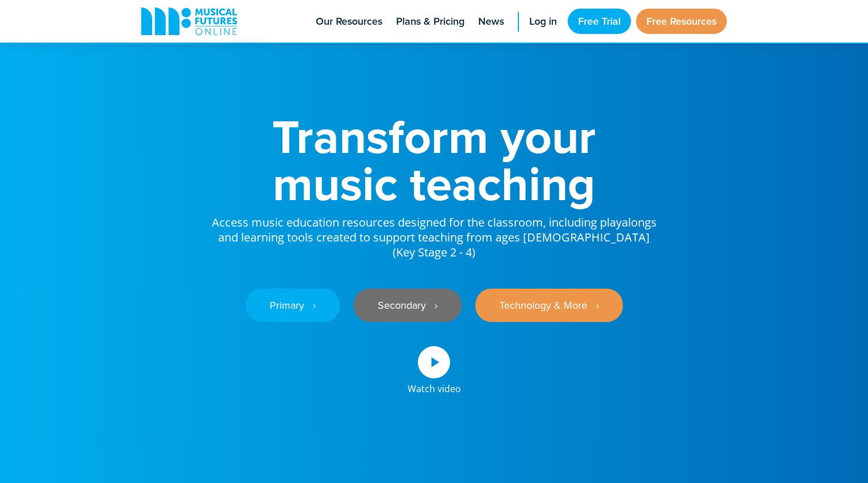  I want to click on a: Free Trial, so click(599, 22).